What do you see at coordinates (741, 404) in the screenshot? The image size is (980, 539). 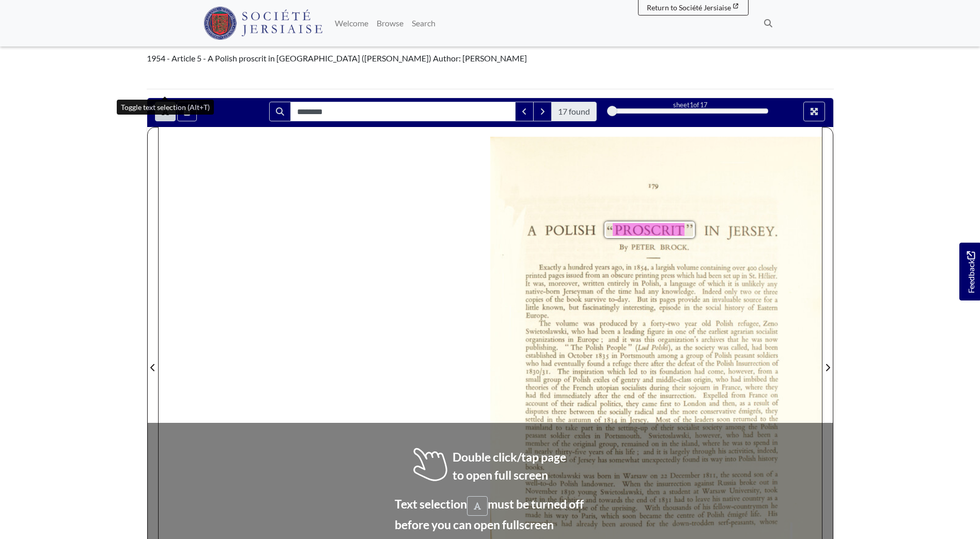 I see `span: as` at bounding box center [741, 404].